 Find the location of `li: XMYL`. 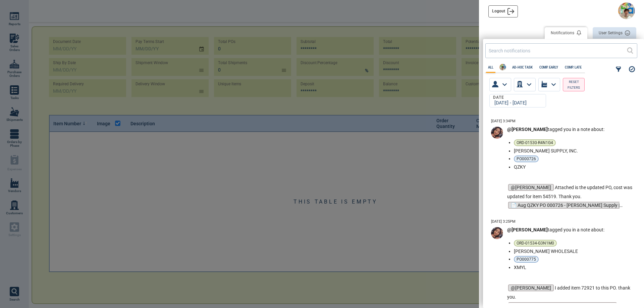

li: XMYL is located at coordinates (572, 268).